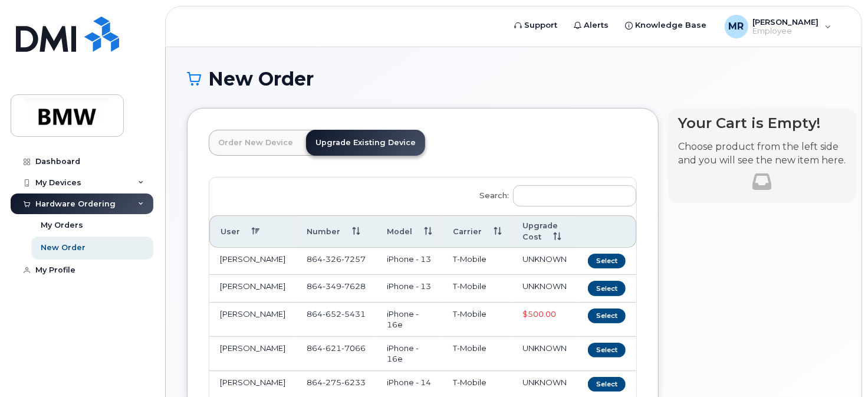 The height and width of the screenshot is (397, 868). What do you see at coordinates (252, 232) in the screenshot?
I see `th: User: activate to sort column descending` at bounding box center [252, 232].